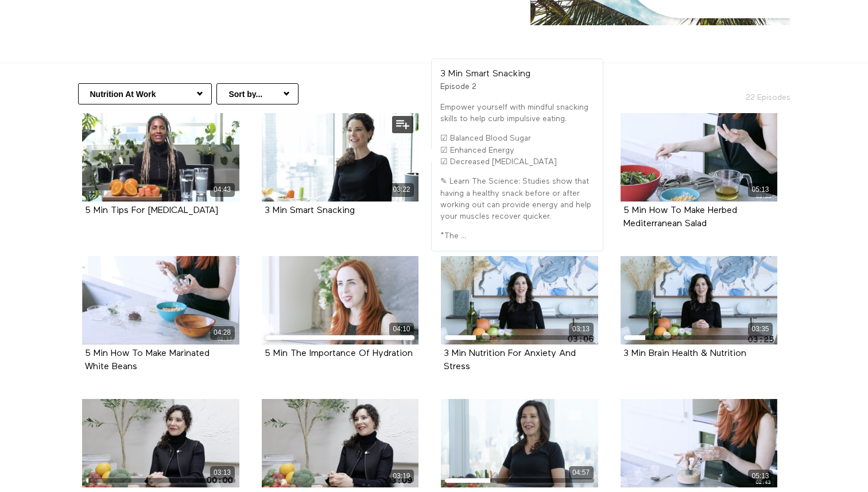 The height and width of the screenshot is (492, 868). What do you see at coordinates (760, 329) in the screenshot?
I see `div: 03:35` at bounding box center [760, 329].